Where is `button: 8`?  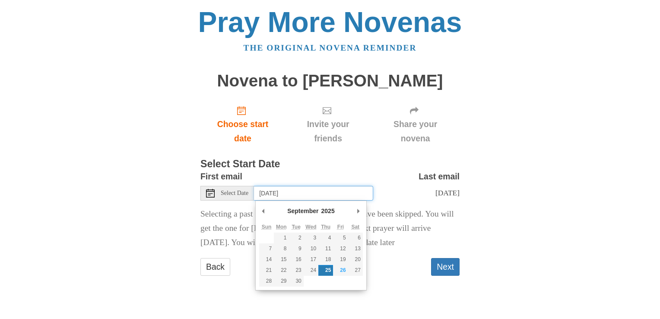
button: 8 is located at coordinates (281, 248).